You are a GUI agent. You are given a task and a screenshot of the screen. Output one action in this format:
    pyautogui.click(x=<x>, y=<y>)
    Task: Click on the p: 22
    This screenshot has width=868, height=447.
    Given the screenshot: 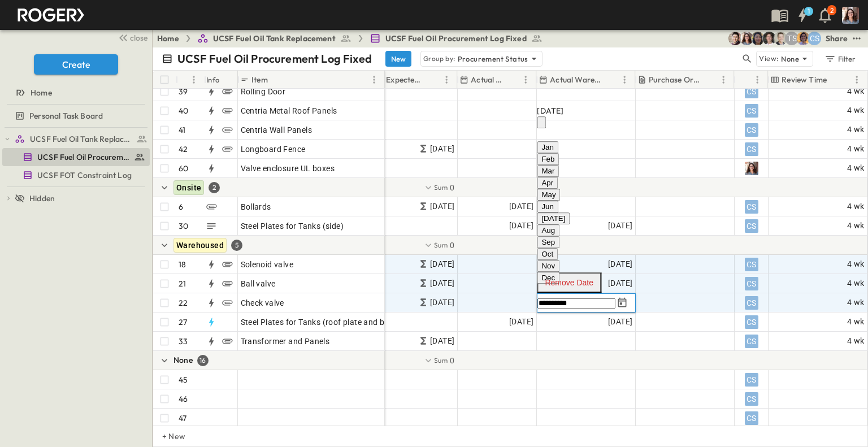 What is the action you would take?
    pyautogui.click(x=183, y=303)
    